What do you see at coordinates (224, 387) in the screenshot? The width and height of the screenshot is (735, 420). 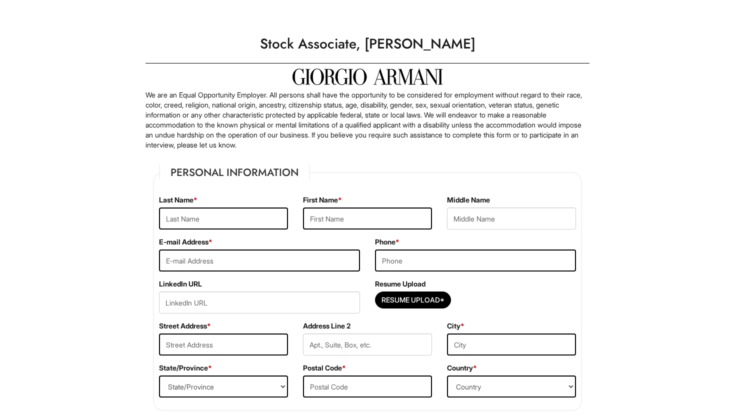 I see `select: State/Province` at bounding box center [224, 387].